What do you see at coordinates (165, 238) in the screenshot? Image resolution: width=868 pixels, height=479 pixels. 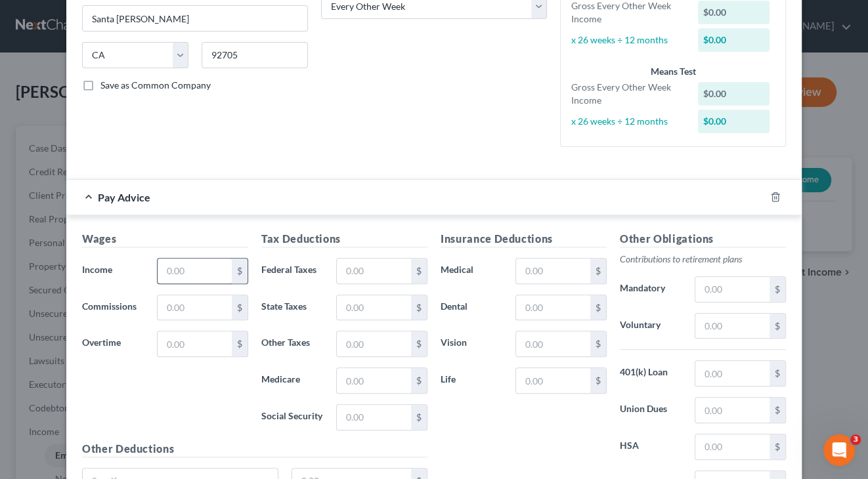 I see `h5: Wages` at bounding box center [165, 238].